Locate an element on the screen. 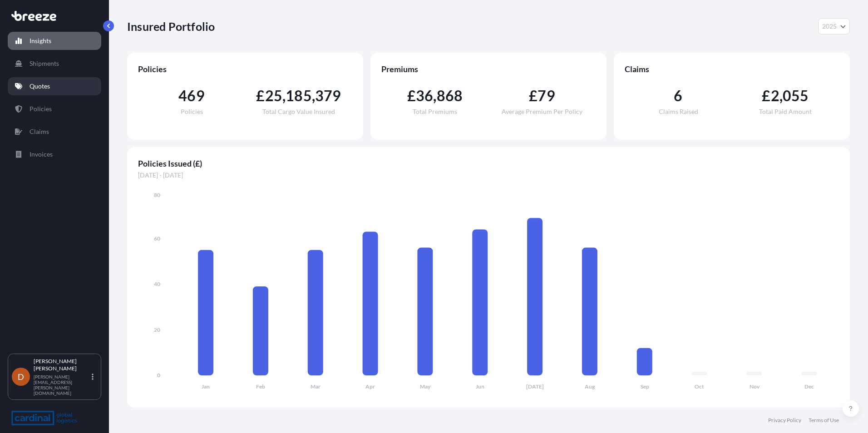  tspan: 0 is located at coordinates (158, 375).